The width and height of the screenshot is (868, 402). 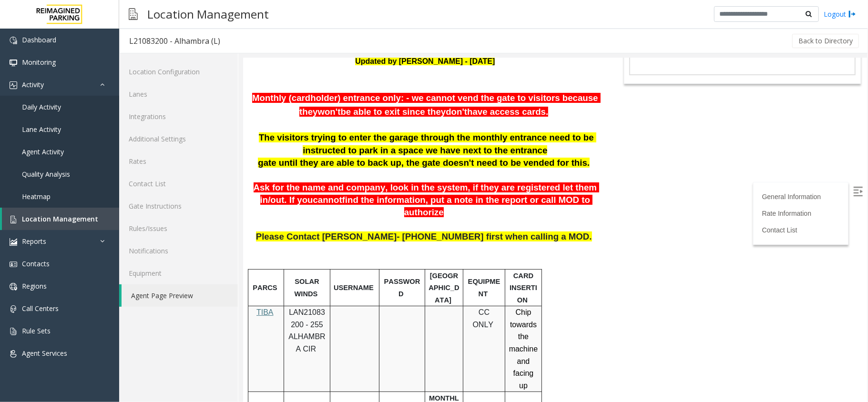 I want to click on span: Dashboard, so click(x=39, y=40).